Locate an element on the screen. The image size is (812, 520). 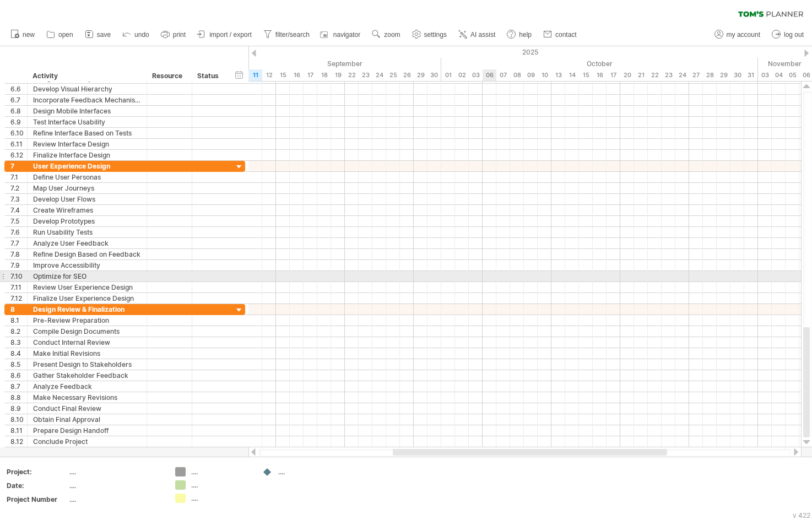
div: Tuesday, 23 September 2025 is located at coordinates (365, 75).